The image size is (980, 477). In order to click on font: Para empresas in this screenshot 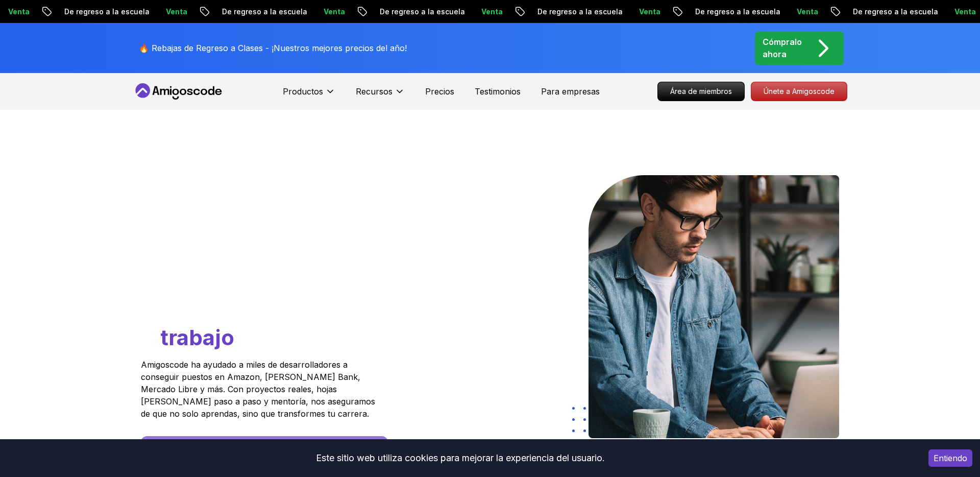, I will do `click(570, 91)`.